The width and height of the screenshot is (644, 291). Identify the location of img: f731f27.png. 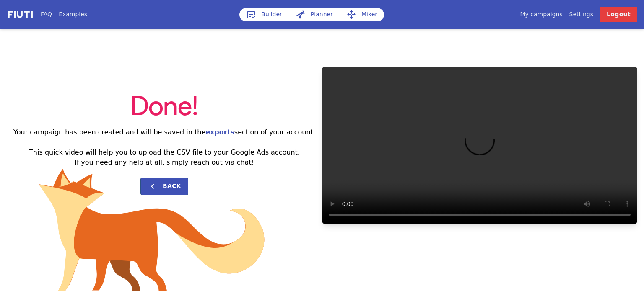
(20, 14).